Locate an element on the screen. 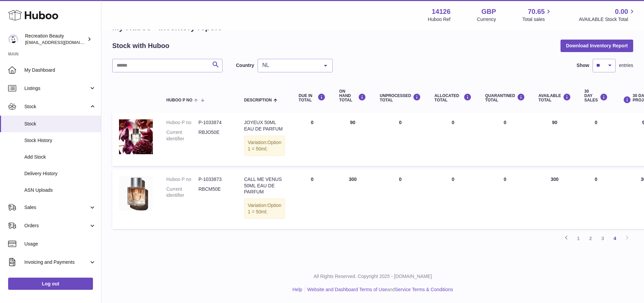 This screenshot has height=303, width=644. div: JOYEUX 50ML EAU DE PARFUM is located at coordinates (264, 126).